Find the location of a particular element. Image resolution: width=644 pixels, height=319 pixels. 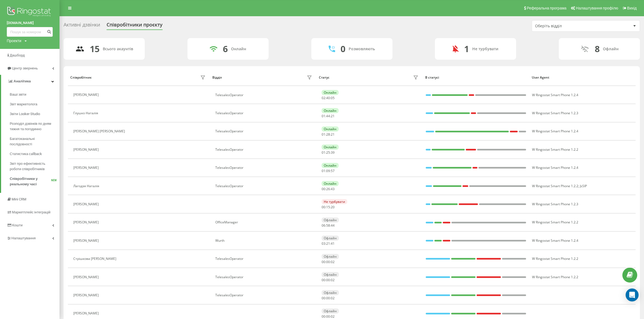

a: Ваші звіти is located at coordinates (35, 94).